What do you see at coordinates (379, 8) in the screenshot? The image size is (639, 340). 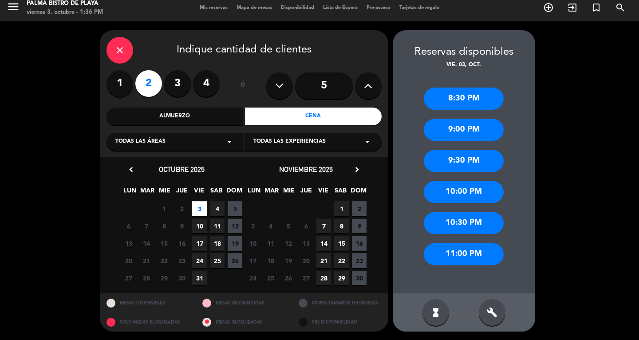 I see `span: Pre-acceso` at bounding box center [379, 8].